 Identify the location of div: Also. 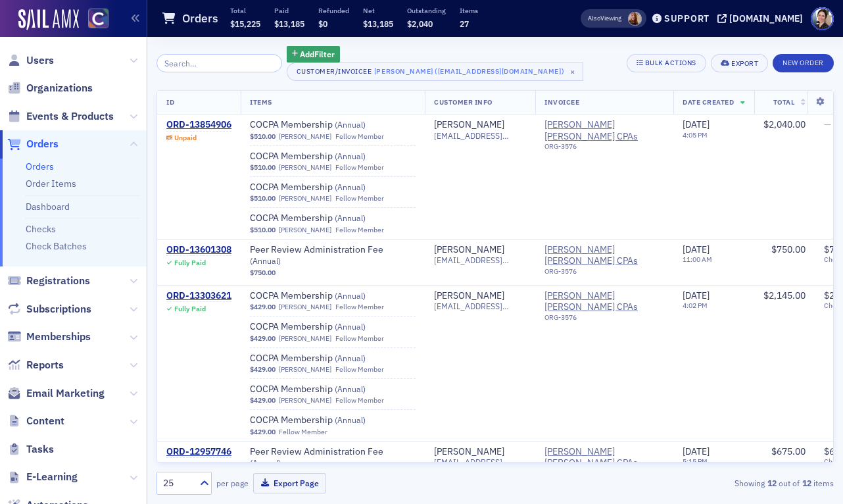
(594, 17).